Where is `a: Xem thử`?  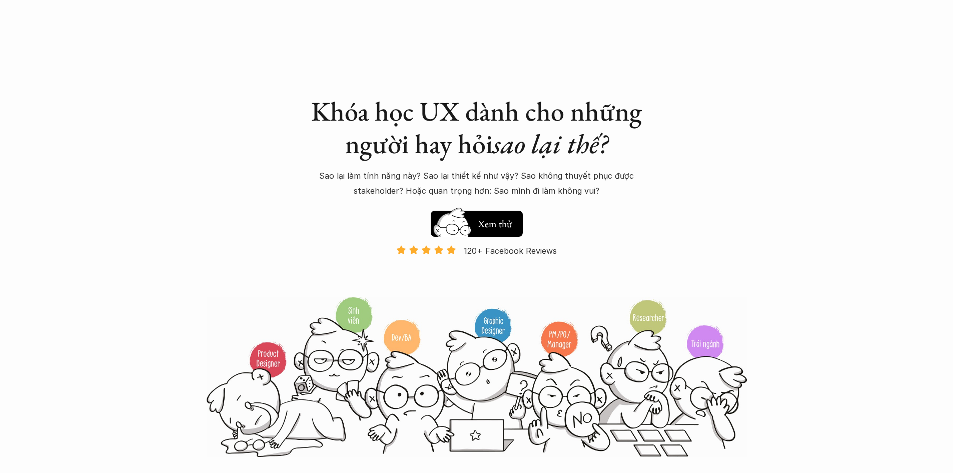 a: Xem thử is located at coordinates (477, 221).